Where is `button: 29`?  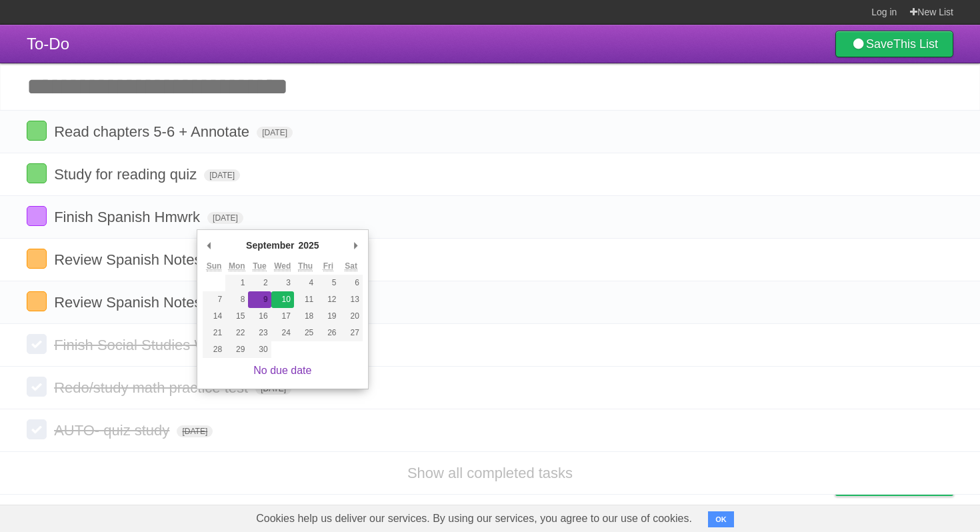
button: 29 is located at coordinates (236, 349).